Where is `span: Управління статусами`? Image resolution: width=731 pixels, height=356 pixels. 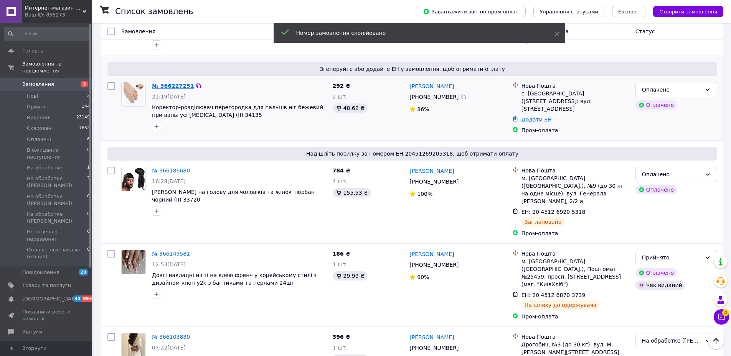 span: Управління статусами is located at coordinates (568, 12).